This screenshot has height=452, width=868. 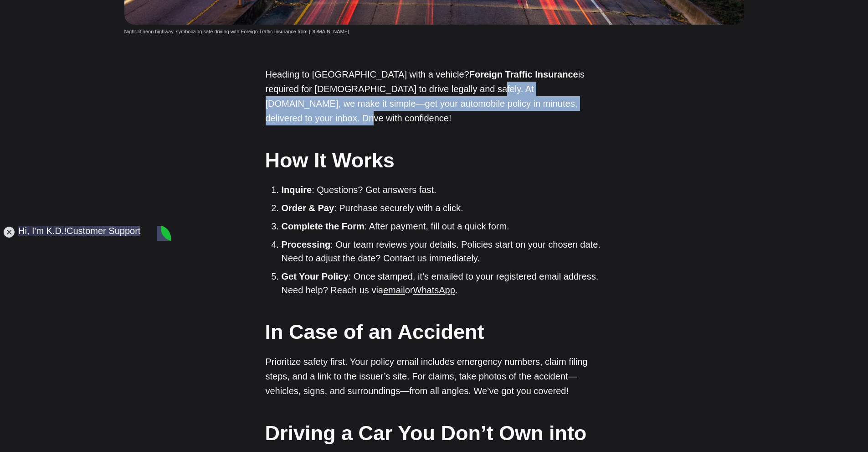 What do you see at coordinates (395, 290) in the screenshot?
I see `a: email` at bounding box center [395, 290].